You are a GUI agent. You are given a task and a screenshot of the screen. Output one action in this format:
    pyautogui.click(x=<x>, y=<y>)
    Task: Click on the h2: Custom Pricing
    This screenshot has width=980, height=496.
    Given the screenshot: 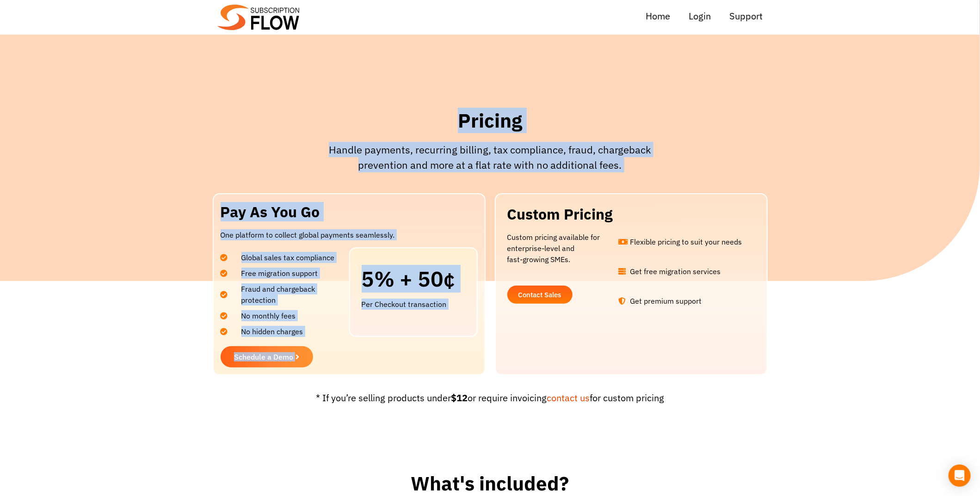 What is the action you would take?
    pyautogui.click(x=632, y=214)
    